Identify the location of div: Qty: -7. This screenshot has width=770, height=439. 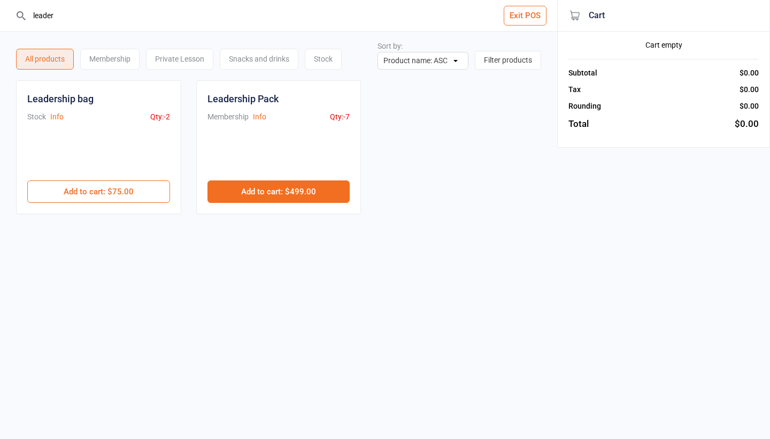
(340, 117).